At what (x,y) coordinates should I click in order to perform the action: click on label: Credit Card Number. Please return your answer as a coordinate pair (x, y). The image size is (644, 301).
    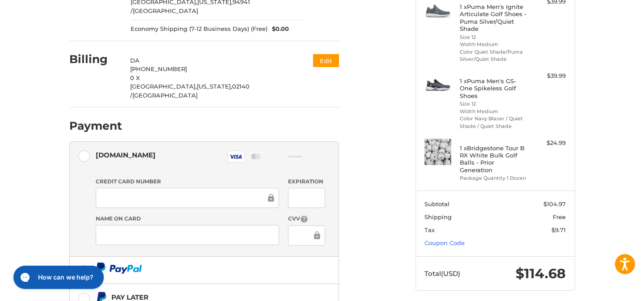
    Looking at the image, I should click on (187, 181).